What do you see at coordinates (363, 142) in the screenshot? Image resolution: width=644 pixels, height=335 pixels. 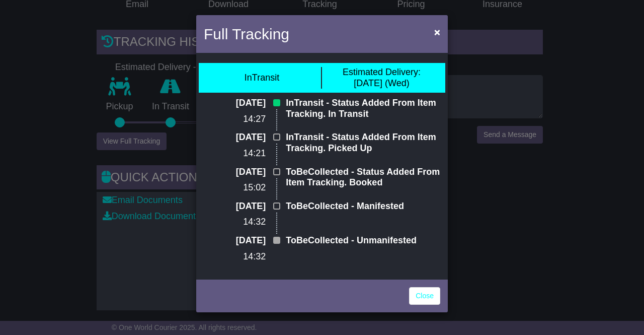 I see `p: InTransit - Status Added From Item Tracking. Picked Up` at bounding box center [363, 142].